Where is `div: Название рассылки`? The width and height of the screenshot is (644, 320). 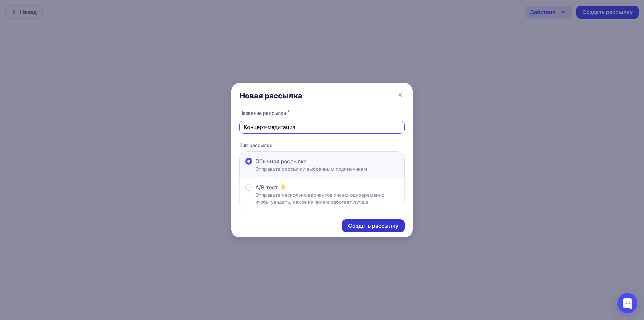 div: Название рассылки is located at coordinates (322, 113).